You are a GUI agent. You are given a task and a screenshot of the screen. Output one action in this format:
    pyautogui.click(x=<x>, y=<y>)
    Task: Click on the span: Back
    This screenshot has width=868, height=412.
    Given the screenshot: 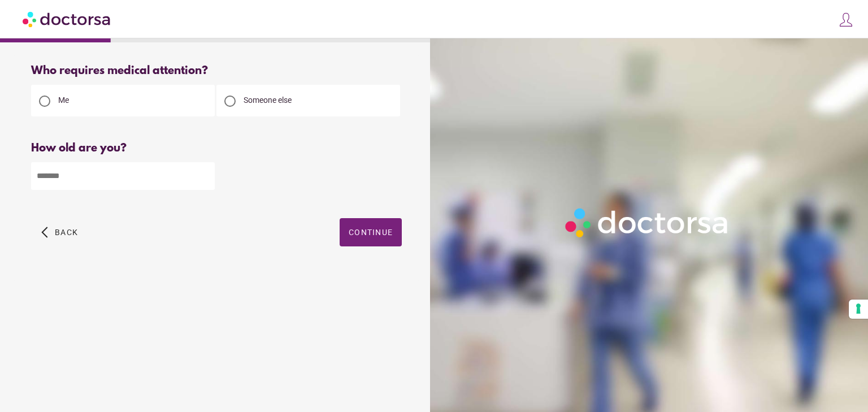 What is the action you would take?
    pyautogui.click(x=66, y=232)
    